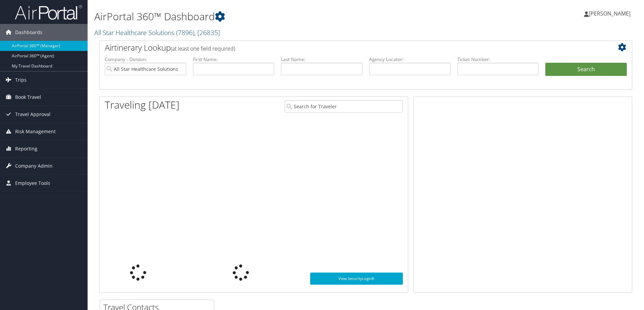 The height and width of the screenshot is (310, 644). Describe the element at coordinates (343, 106) in the screenshot. I see `input: Search for Traveler` at that location.